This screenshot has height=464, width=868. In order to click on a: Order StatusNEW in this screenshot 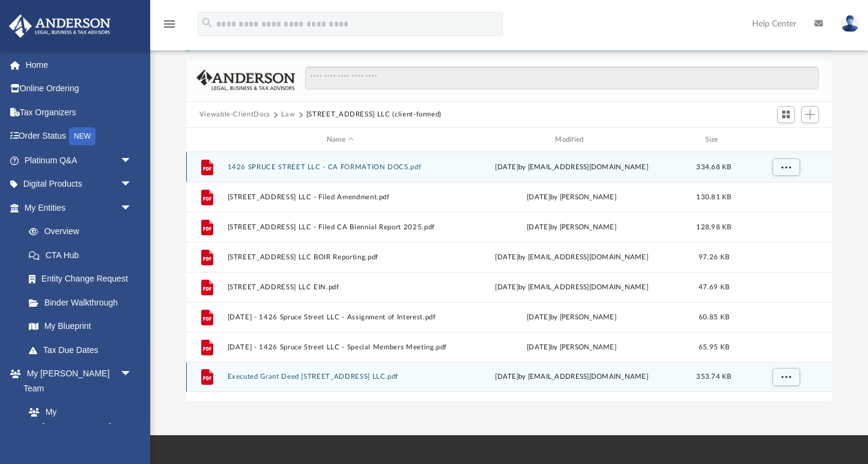, I will do `click(79, 137)`.